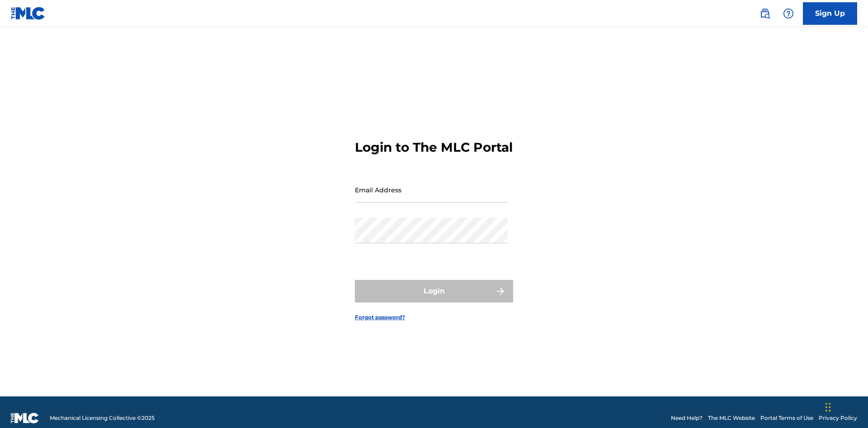 This screenshot has height=428, width=868. What do you see at coordinates (845, 407) in the screenshot?
I see `div: Chat Widget` at bounding box center [845, 407].